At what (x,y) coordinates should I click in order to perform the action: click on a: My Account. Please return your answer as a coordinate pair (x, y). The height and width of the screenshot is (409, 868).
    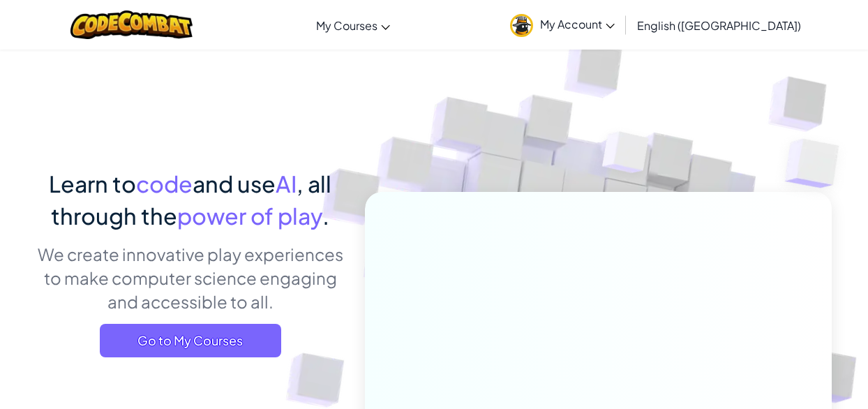
    Looking at the image, I should click on (562, 24).